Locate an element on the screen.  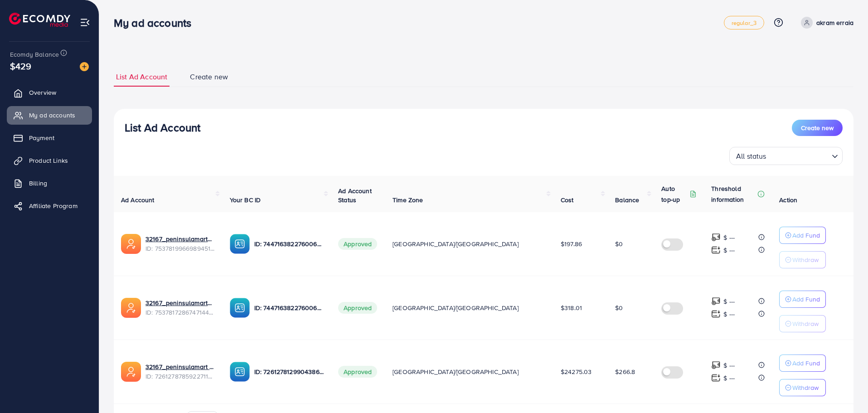
span: Balance is located at coordinates (627, 200).